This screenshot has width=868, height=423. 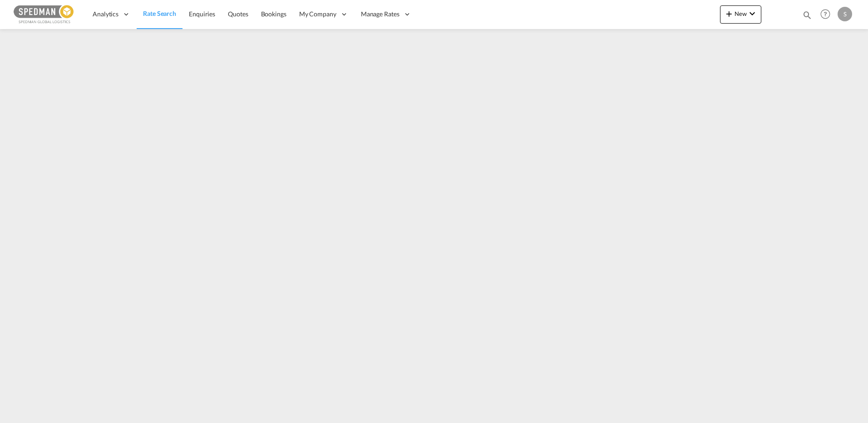 I want to click on md-icon: icon-chevron-down, so click(x=752, y=14).